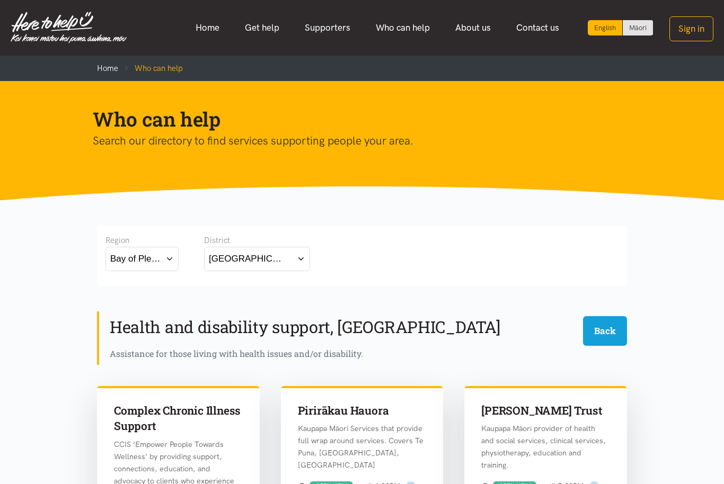 This screenshot has height=484, width=724. What do you see at coordinates (537, 28) in the screenshot?
I see `a: Contact us` at bounding box center [537, 28].